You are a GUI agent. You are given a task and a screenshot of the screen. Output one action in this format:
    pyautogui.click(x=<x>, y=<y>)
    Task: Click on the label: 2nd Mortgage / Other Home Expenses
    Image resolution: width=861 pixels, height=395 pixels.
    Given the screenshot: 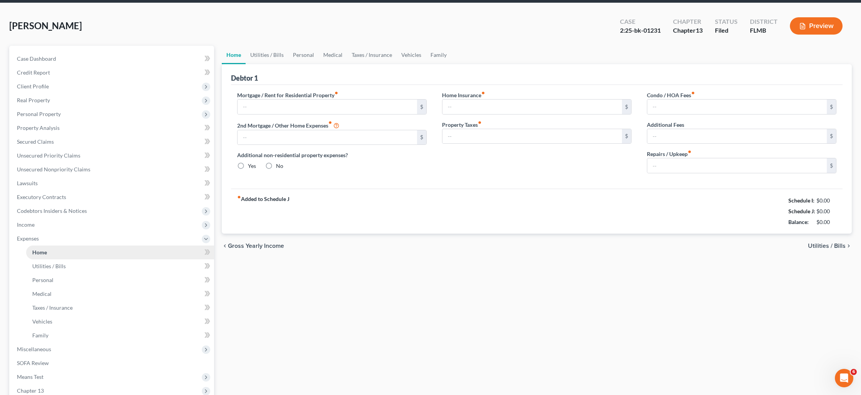 What is the action you would take?
    pyautogui.click(x=288, y=125)
    